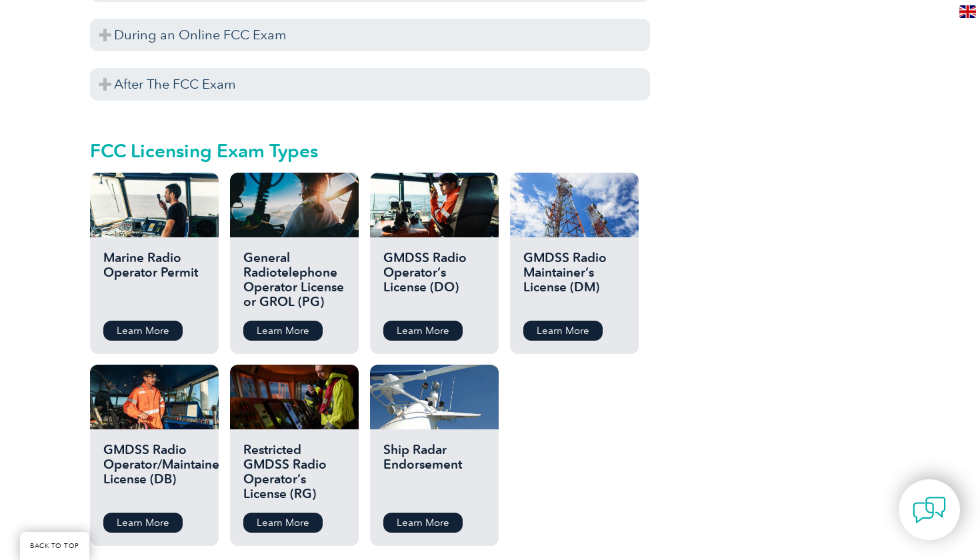  Describe the element at coordinates (434, 473) in the screenshot. I see `h2: Ship Radar Endorsement` at that location.